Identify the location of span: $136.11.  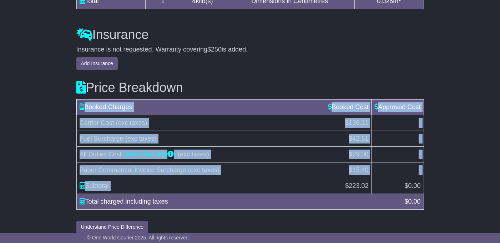
(357, 123).